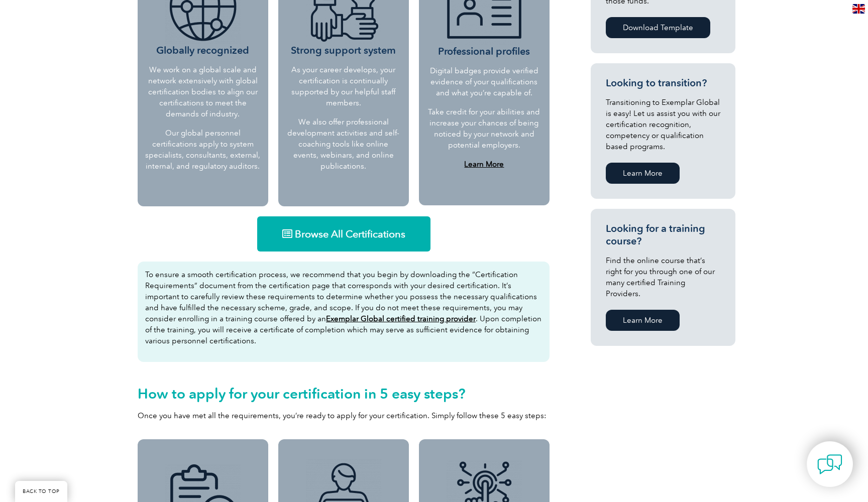 The width and height of the screenshot is (868, 502). Describe the element at coordinates (41, 491) in the screenshot. I see `a: BACK TO TOP` at that location.